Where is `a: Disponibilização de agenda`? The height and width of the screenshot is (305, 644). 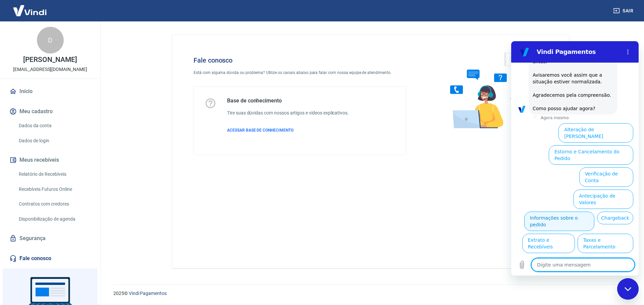 a: Disponibilização de agenda is located at coordinates (54, 219).